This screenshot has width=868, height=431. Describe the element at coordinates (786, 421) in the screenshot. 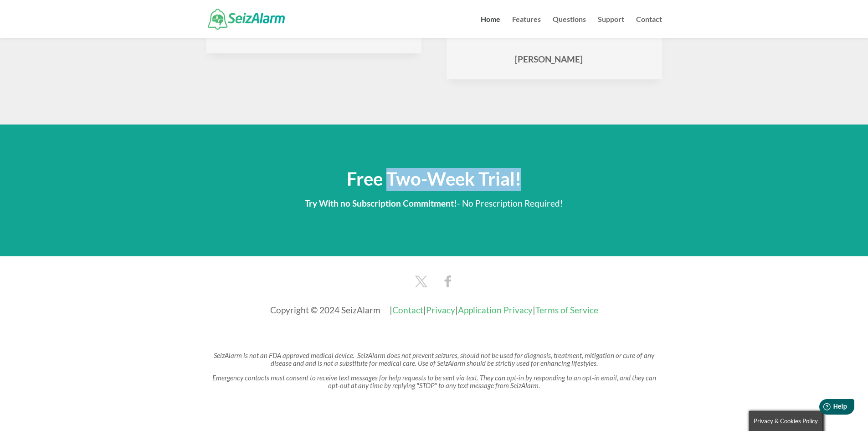

I see `span: Privacy & Cookies Policy` at that location.